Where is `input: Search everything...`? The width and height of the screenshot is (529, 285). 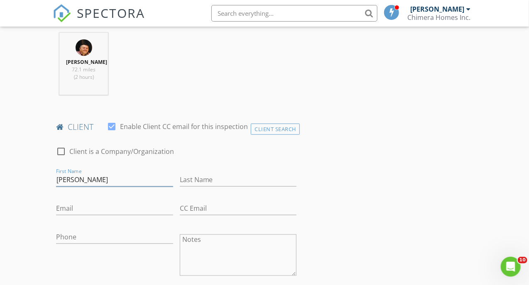
input: Search everything... is located at coordinates (295, 13).